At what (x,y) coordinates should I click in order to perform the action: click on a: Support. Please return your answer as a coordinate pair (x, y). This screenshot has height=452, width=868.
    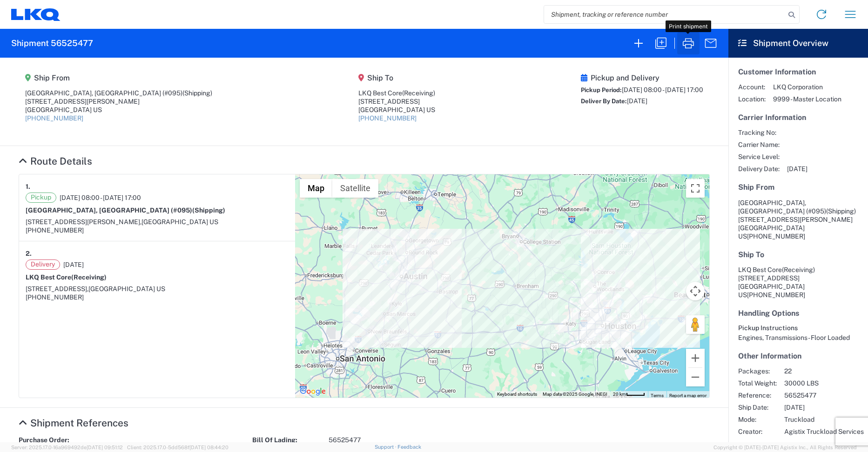
    Looking at the image, I should click on (386, 447).